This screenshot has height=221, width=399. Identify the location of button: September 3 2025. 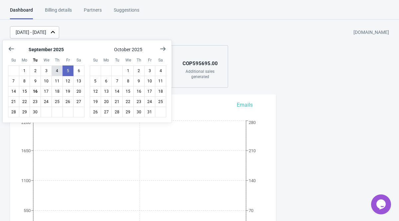
(46, 71).